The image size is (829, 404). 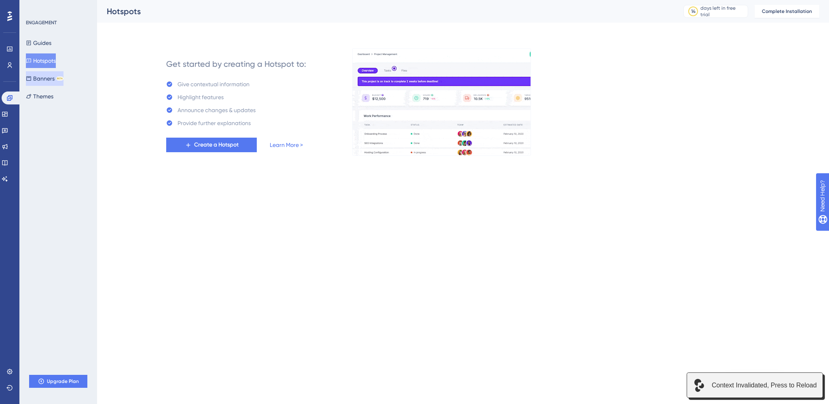 What do you see at coordinates (787, 11) in the screenshot?
I see `button: Complete Installation` at bounding box center [787, 11].